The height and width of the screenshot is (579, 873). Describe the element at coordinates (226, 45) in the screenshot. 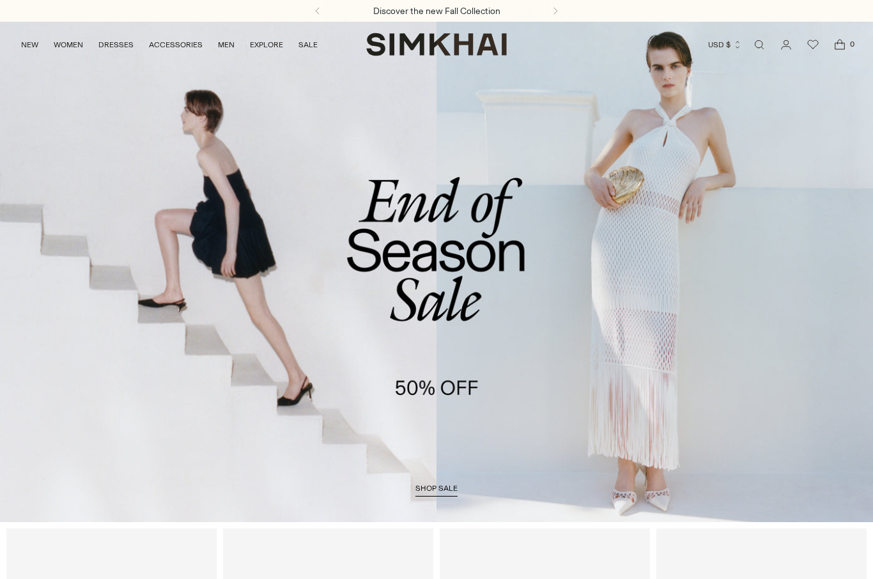

I see `a: MEN` at that location.